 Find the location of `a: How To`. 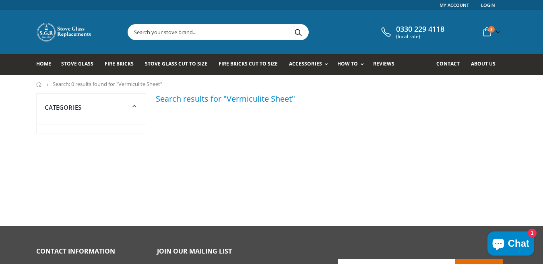

a: How To is located at coordinates (353, 64).